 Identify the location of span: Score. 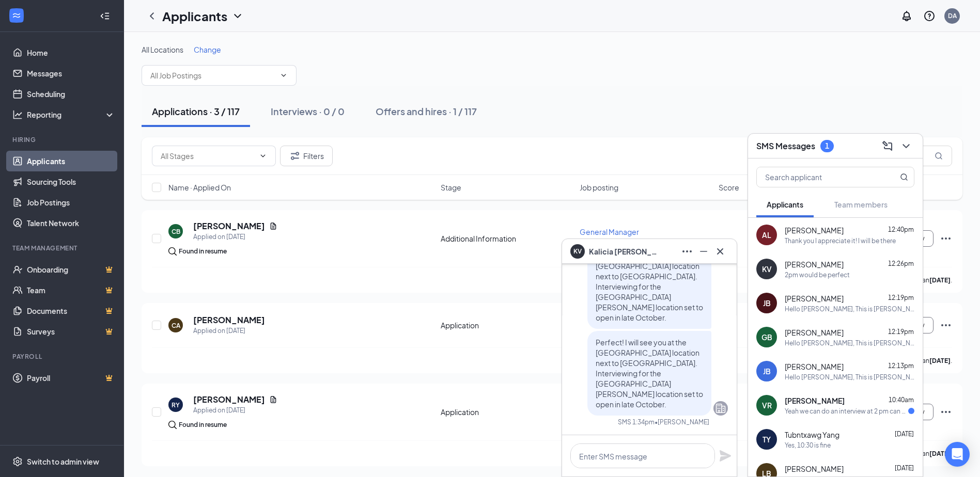
(729, 187).